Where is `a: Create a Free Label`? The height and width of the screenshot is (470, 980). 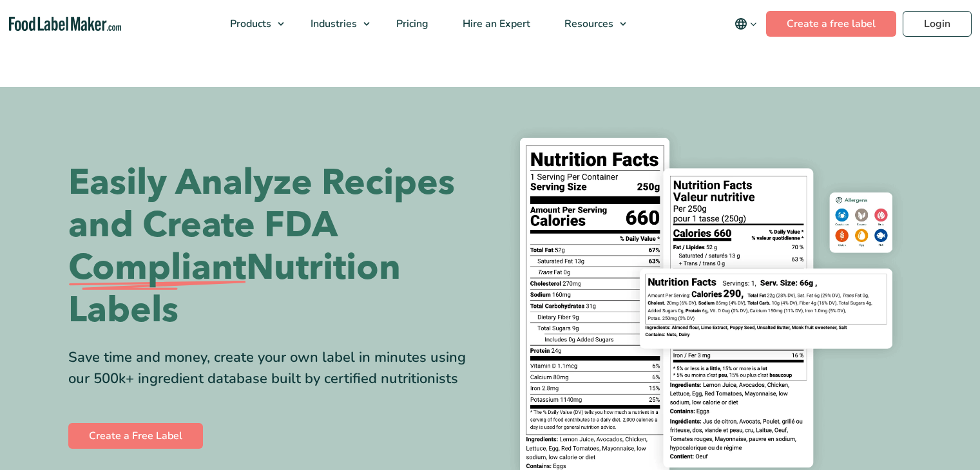 a: Create a Free Label is located at coordinates (135, 436).